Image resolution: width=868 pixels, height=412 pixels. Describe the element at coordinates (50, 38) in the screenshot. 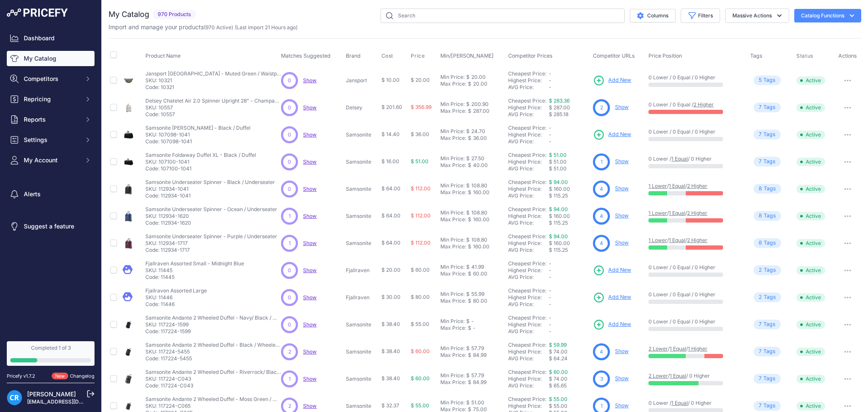

I see `a: Dashboard` at that location.